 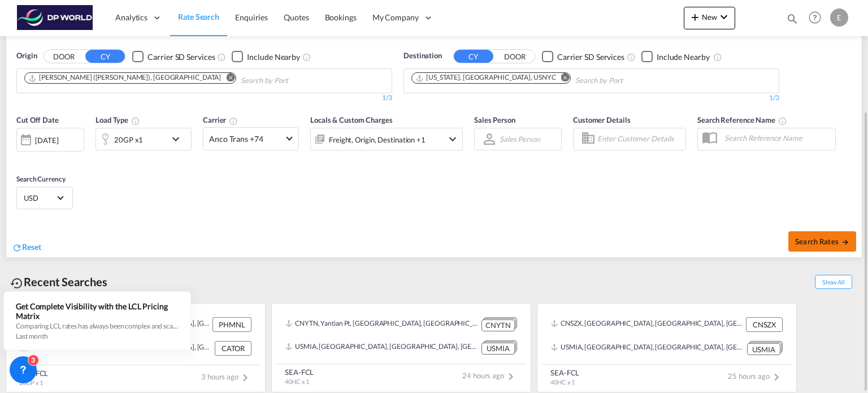 What do you see at coordinates (709, 18) in the screenshot?
I see `button: icon-plus 400-fgNewicon-chevron-down` at bounding box center [709, 18].